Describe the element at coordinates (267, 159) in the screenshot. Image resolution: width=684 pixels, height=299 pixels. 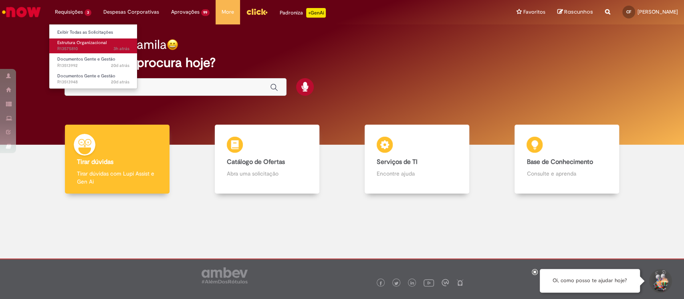
I see `a: Catálogo de Ofertas Abra uma solicitação` at that location.